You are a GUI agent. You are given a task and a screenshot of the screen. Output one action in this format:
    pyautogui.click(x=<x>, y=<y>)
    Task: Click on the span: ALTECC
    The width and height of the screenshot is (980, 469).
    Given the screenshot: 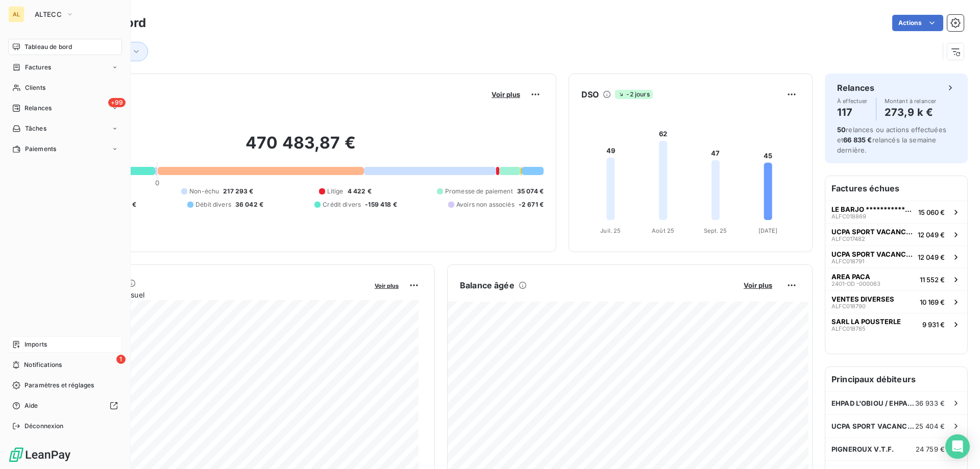 What is the action you would take?
    pyautogui.click(x=48, y=14)
    